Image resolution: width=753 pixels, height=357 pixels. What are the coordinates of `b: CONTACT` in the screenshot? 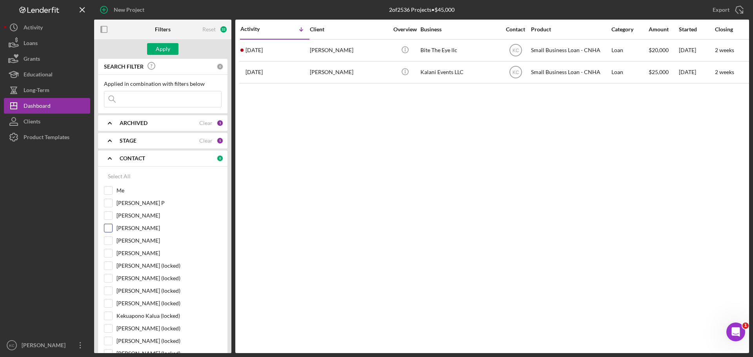 It's located at (132, 158).